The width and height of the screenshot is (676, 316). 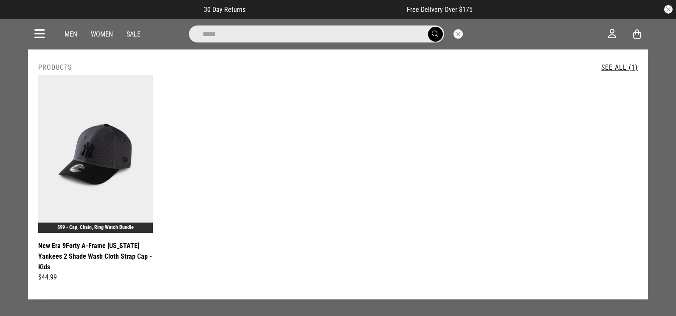 What do you see at coordinates (71, 34) in the screenshot?
I see `a: Men` at bounding box center [71, 34].